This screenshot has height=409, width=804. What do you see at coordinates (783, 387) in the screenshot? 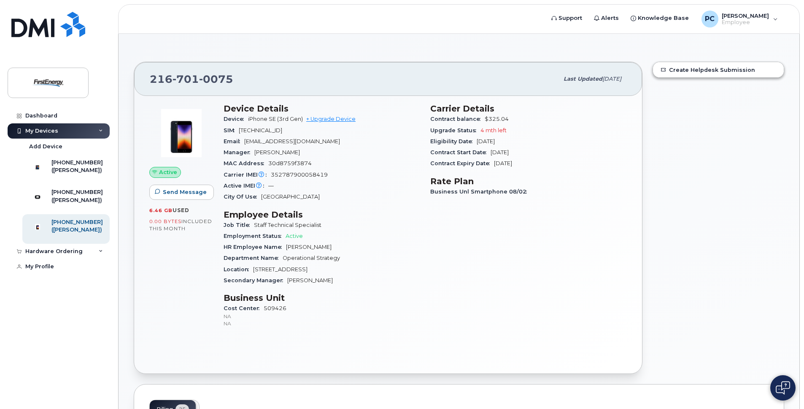
I see `img: Open chat` at bounding box center [783, 387].